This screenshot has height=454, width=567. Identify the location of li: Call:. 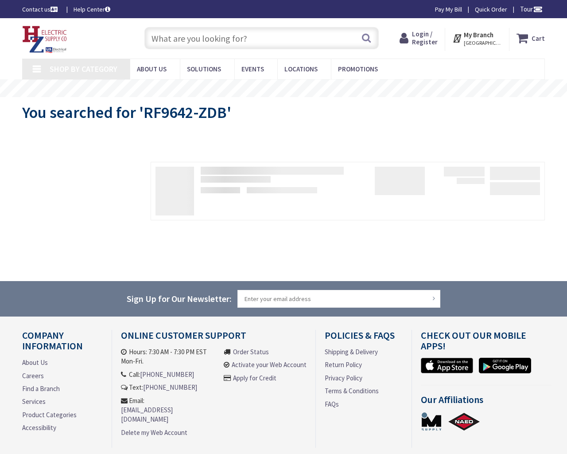
(170, 374).